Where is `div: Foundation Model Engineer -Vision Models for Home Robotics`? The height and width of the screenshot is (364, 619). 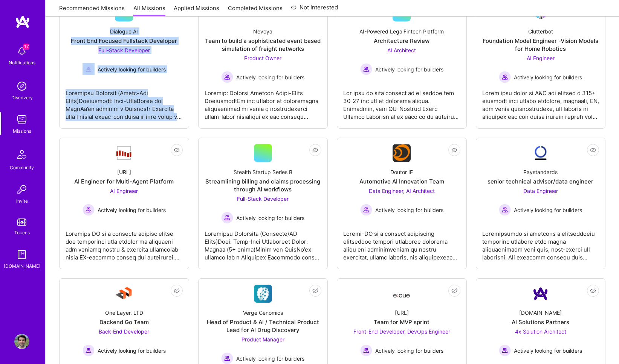
div: Foundation Model Engineer -Vision Models for Home Robotics is located at coordinates (540, 45).